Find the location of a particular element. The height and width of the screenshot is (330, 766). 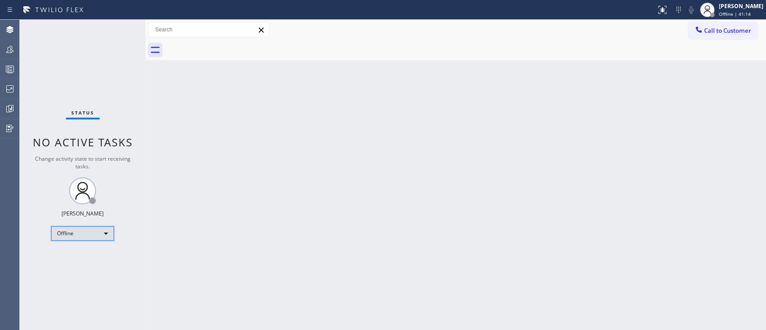

button: Mute is located at coordinates (691, 10).